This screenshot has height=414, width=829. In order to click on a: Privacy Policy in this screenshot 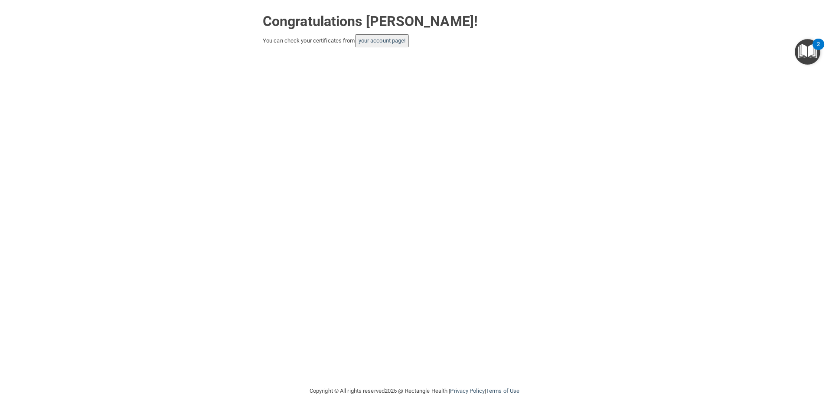, I will do `click(467, 390)`.